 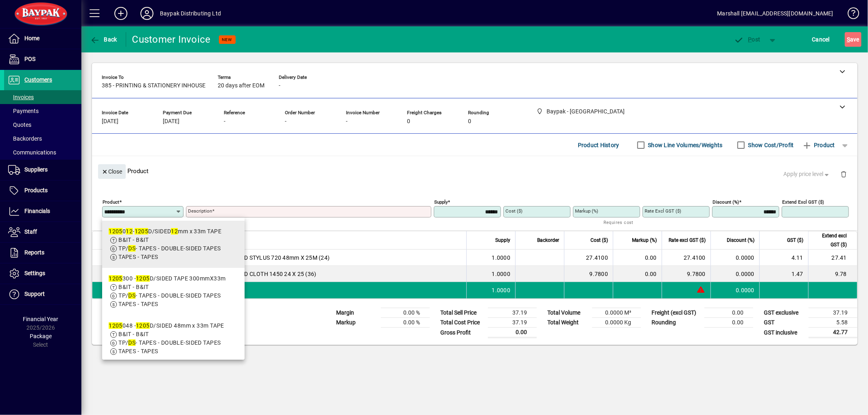 I want to click on span: ave, so click(x=853, y=39).